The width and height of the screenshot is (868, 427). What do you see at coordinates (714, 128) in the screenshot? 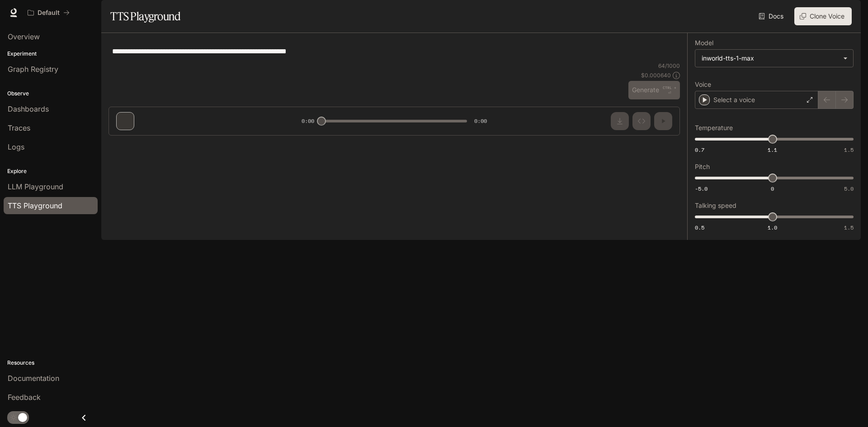
I see `p: Temperature` at bounding box center [714, 128].